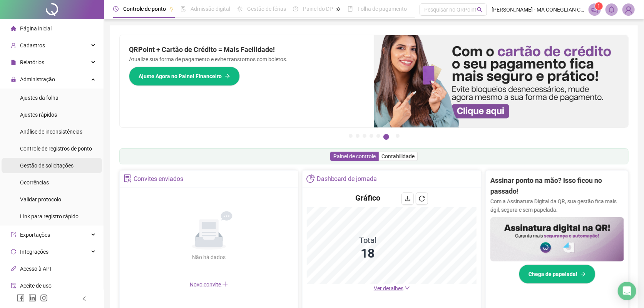  I want to click on span: linkedin, so click(33, 298).